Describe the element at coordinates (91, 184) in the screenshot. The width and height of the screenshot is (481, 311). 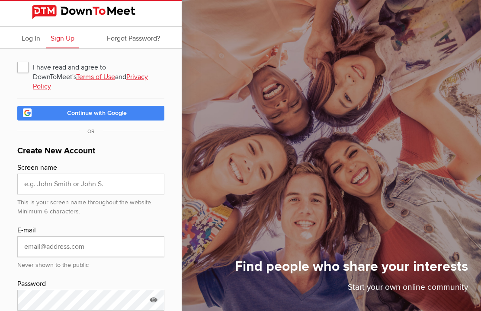
I see `input: e.g. John Smith or John S.` at that location.